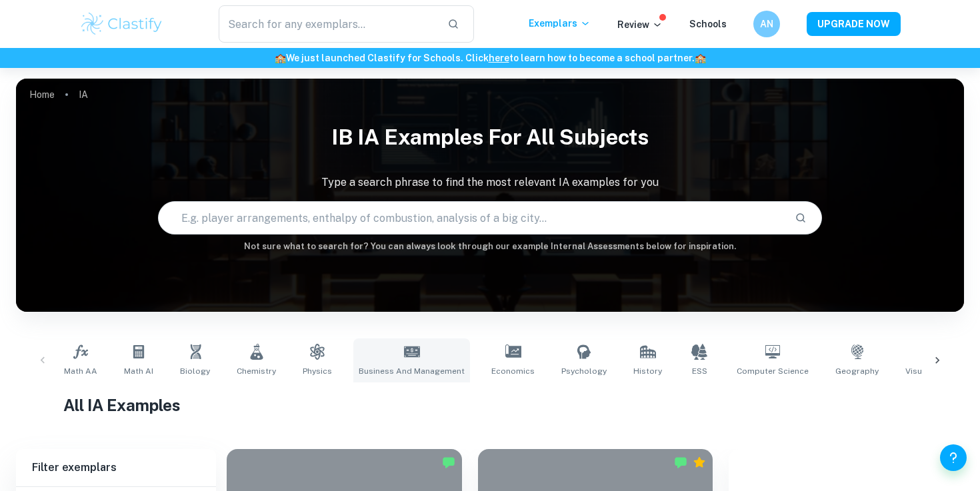 Image resolution: width=980 pixels, height=491 pixels. Describe the element at coordinates (83, 95) in the screenshot. I see `p: IA` at that location.